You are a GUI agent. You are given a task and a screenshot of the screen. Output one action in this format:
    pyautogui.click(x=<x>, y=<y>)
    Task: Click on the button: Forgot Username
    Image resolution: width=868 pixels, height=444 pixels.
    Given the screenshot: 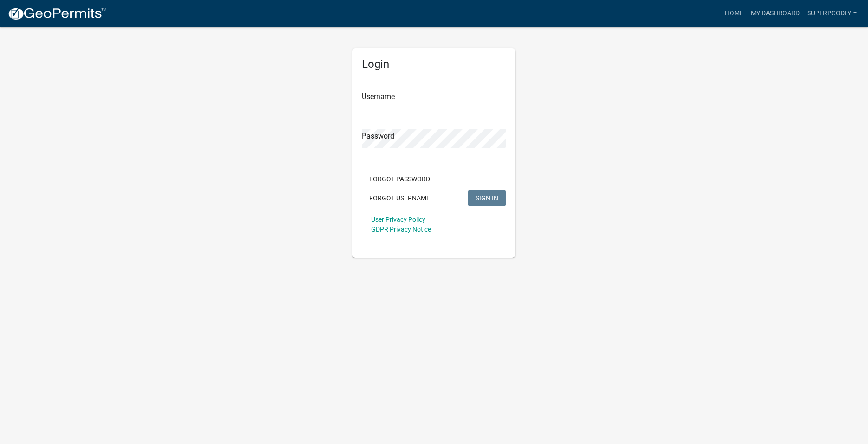 What is the action you would take?
    pyautogui.click(x=399, y=198)
    